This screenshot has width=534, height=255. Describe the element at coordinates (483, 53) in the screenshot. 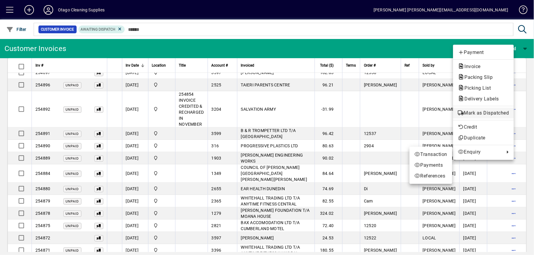

I see `button: Add customer payment` at that location.